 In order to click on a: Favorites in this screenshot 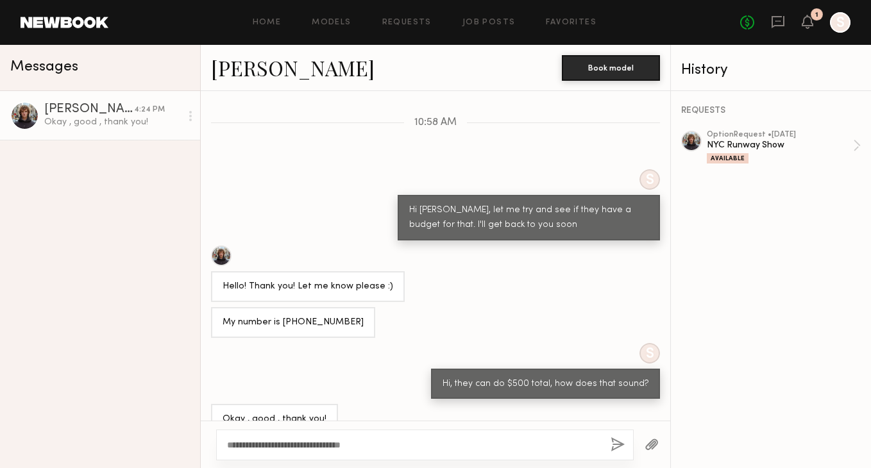, I will do `click(571, 22)`.